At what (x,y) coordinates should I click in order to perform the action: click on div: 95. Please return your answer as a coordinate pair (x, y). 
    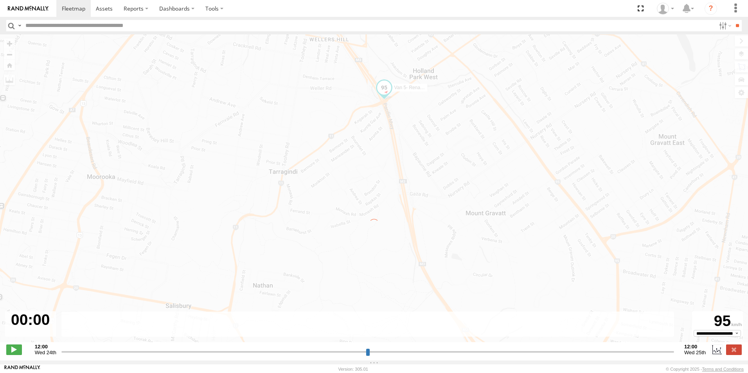
    Looking at the image, I should click on (717, 321).